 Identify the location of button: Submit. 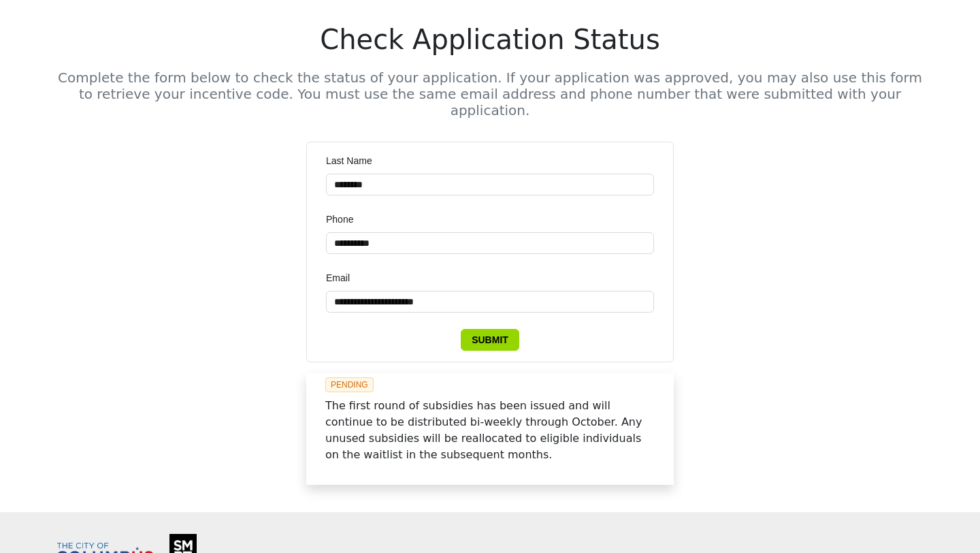
(490, 340).